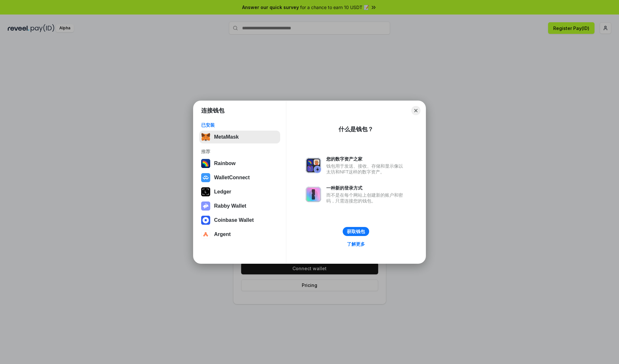 The height and width of the screenshot is (364, 619). What do you see at coordinates (240, 125) in the screenshot?
I see `div: 已安装` at bounding box center [240, 125].